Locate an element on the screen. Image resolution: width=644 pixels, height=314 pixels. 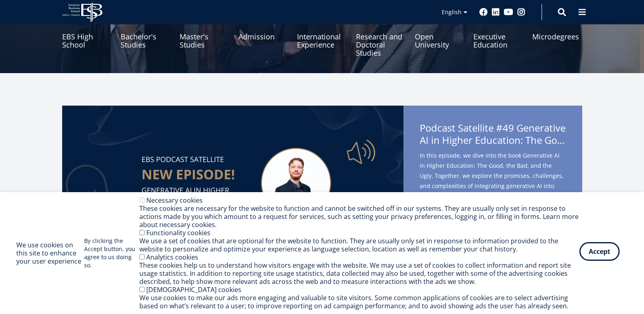
a: Bachelor's Studies is located at coordinates (146, 37).